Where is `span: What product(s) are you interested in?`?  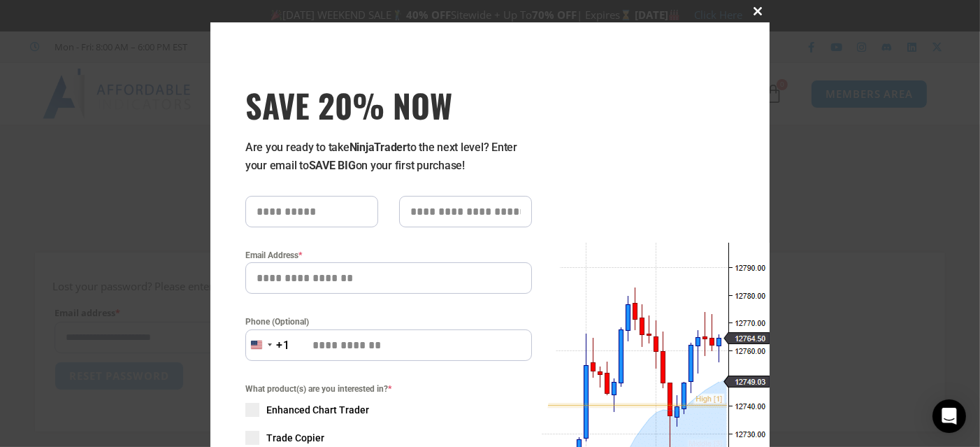
span: What product(s) are you interested in? is located at coordinates (388, 388).